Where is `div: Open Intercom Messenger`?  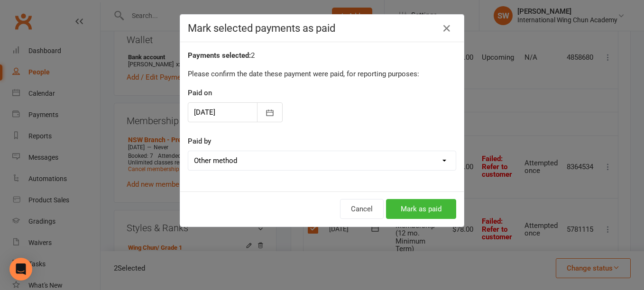 div: Open Intercom Messenger is located at coordinates (21, 269).